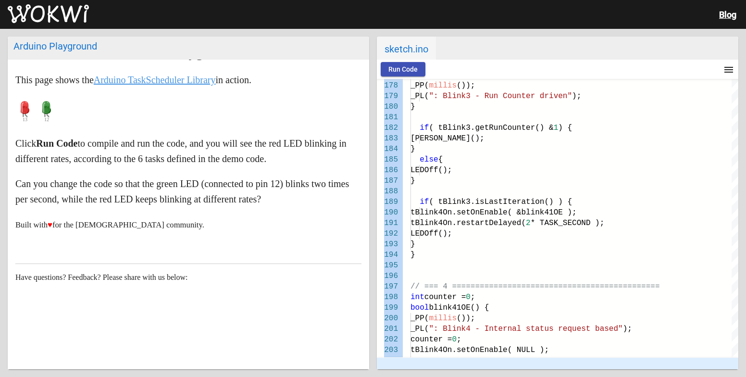  Describe the element at coordinates (501, 202) in the screenshot. I see `span: ( tBlink3.isLastIteration() ) {` at that location.